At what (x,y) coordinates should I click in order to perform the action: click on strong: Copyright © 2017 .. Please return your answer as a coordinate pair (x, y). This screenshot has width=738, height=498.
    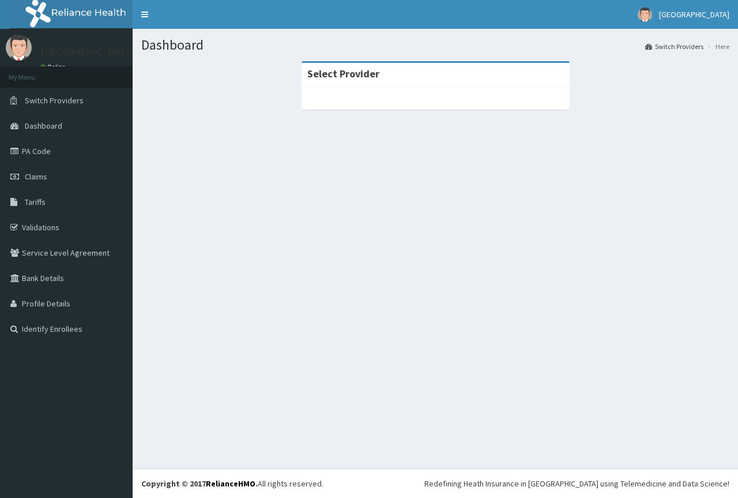
    Looking at the image, I should click on (199, 483).